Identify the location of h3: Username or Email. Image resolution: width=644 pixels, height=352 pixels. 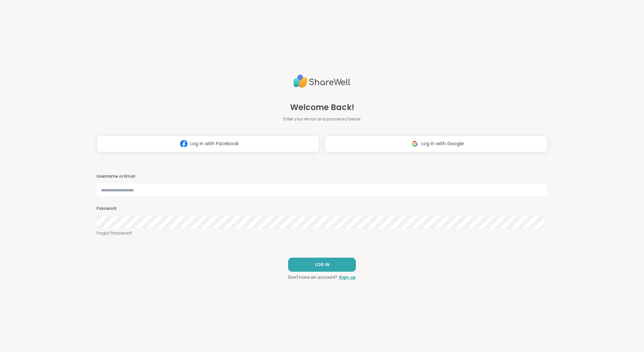
(322, 176).